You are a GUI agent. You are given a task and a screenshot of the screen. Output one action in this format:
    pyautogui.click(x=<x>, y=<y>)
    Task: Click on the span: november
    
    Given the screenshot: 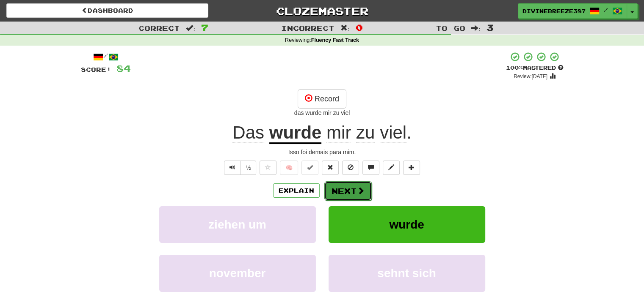 What is the action you would take?
    pyautogui.click(x=237, y=273)
    